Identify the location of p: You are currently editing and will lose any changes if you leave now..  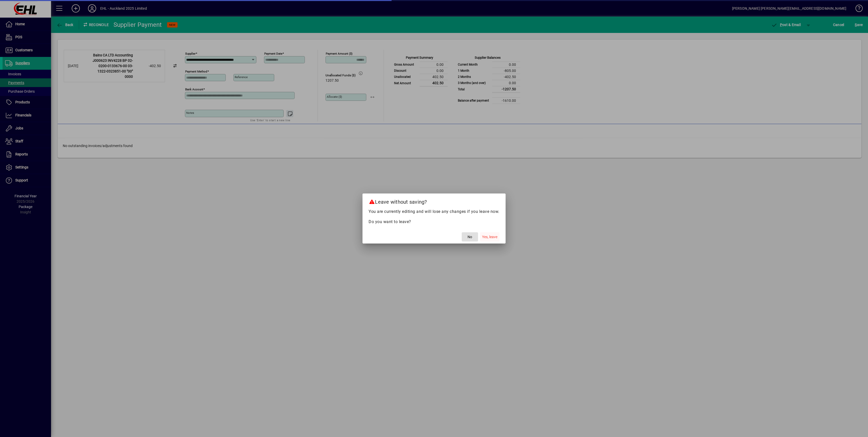
(434, 212).